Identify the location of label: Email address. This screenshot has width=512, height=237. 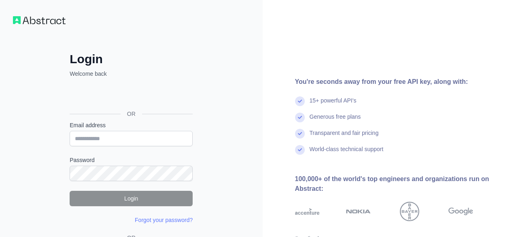
(131, 125).